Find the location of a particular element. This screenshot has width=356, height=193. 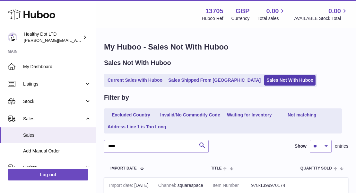

div: squarespace is located at coordinates (181, 185).